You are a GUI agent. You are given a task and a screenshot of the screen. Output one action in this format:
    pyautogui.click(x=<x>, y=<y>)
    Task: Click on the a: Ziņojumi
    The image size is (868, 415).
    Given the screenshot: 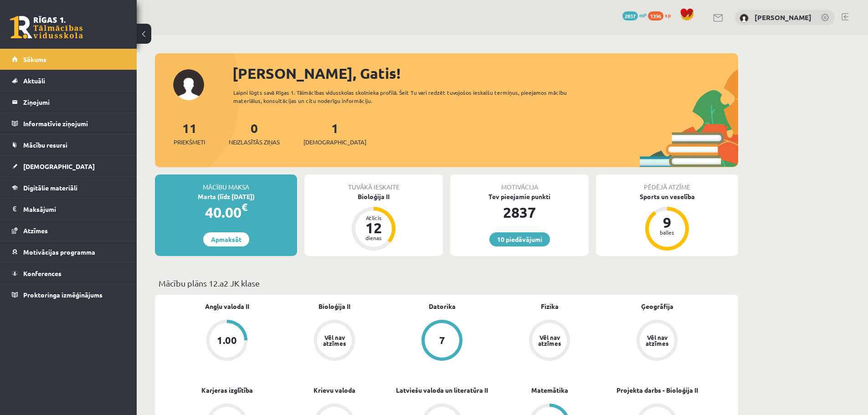 What is the action you would take?
    pyautogui.click(x=69, y=102)
    